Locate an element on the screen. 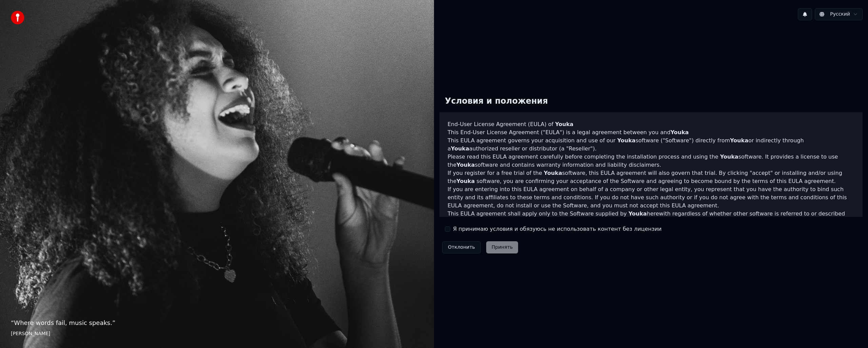  p: If you are entering into this EULA agreement on behalf of a company or other legal entity, you re... is located at coordinates (651, 198).